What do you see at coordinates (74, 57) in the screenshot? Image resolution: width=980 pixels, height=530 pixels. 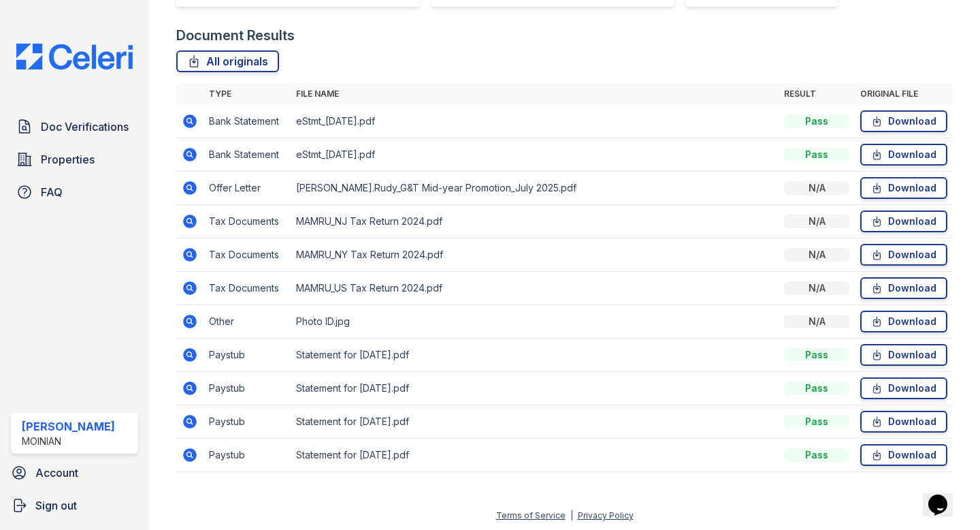 I see `img: CE_Logo_Blue-a8612792a0a2168367f1c8372b55b34899dd931a85d93a1a3d3e32e68fde9ad4.png` at bounding box center [74, 57].